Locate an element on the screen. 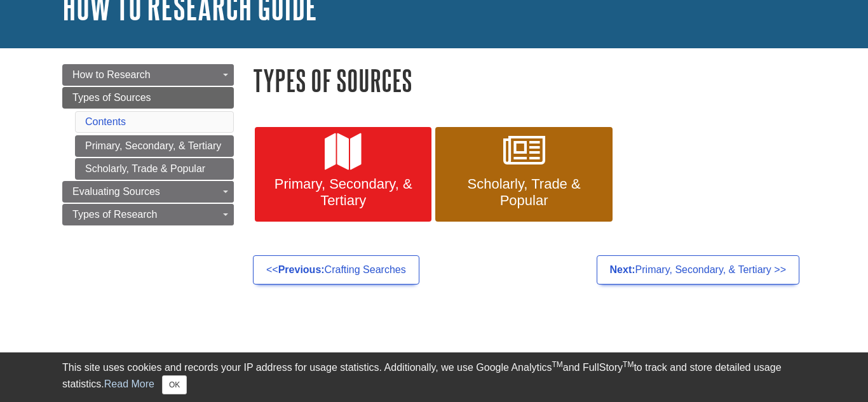 The width and height of the screenshot is (868, 402). span: Evaluating Sources is located at coordinates (116, 191).